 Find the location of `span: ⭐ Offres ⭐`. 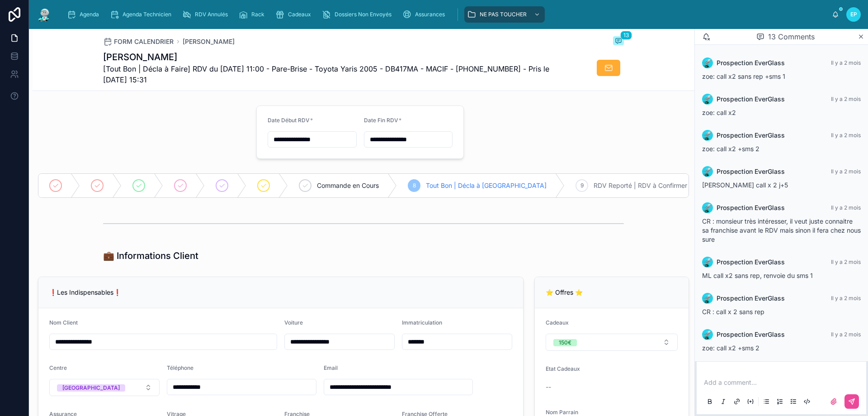

span: ⭐ Offres ⭐ is located at coordinates (564, 292).